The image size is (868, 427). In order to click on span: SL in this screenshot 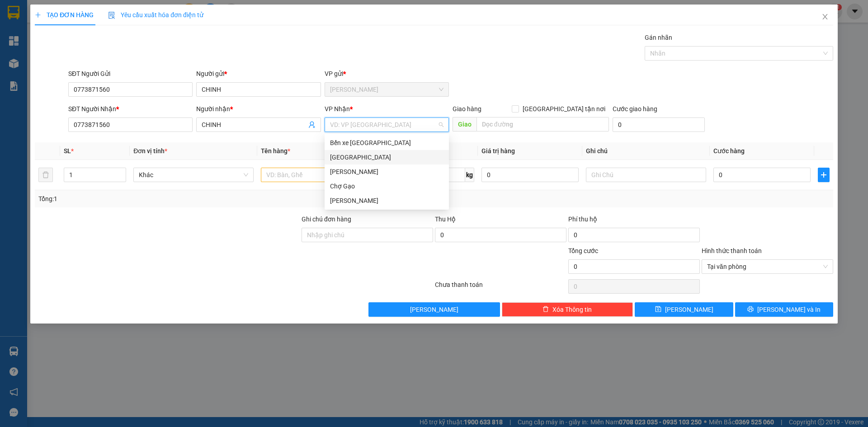, I will do `click(68, 151)`.